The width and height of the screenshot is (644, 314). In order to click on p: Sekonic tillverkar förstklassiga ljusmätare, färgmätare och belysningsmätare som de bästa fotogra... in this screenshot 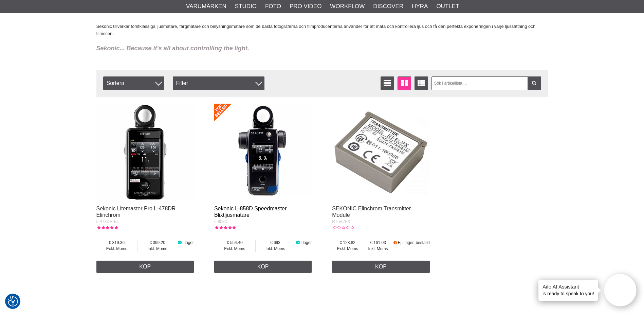, I will do `click(322, 30)`.